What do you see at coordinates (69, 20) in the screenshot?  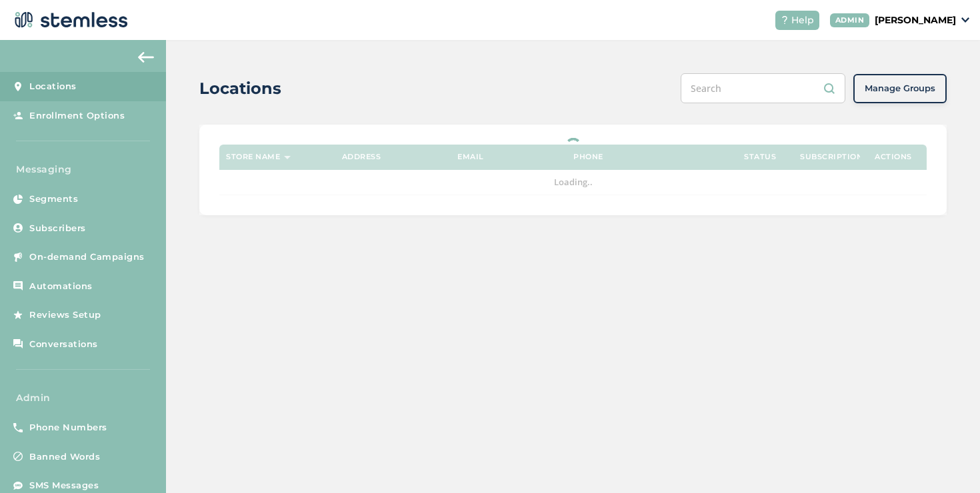 I see `img: logo-dark-0685b13c.svg` at bounding box center [69, 20].